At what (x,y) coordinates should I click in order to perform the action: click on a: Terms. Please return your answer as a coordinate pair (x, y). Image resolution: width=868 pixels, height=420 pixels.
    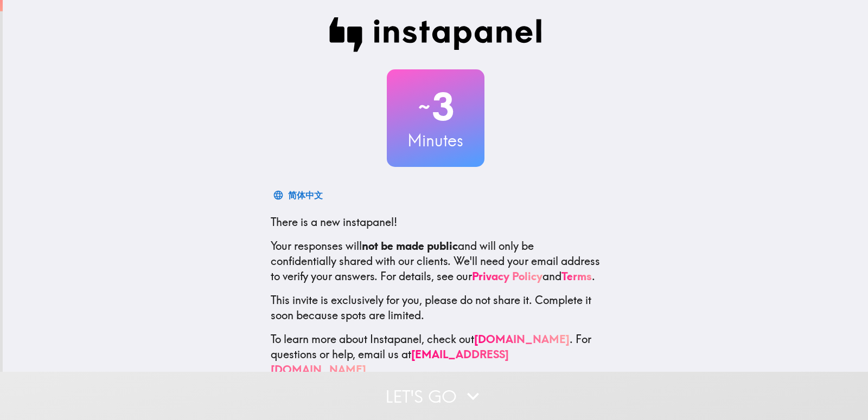
    Looking at the image, I should click on (577, 276).